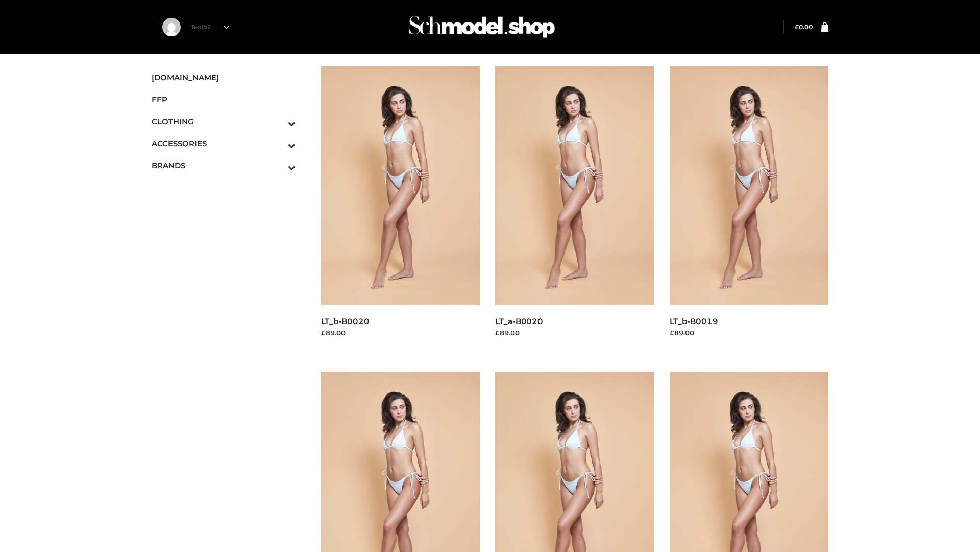  Describe the element at coordinates (224, 99) in the screenshot. I see `span: FFP` at that location.